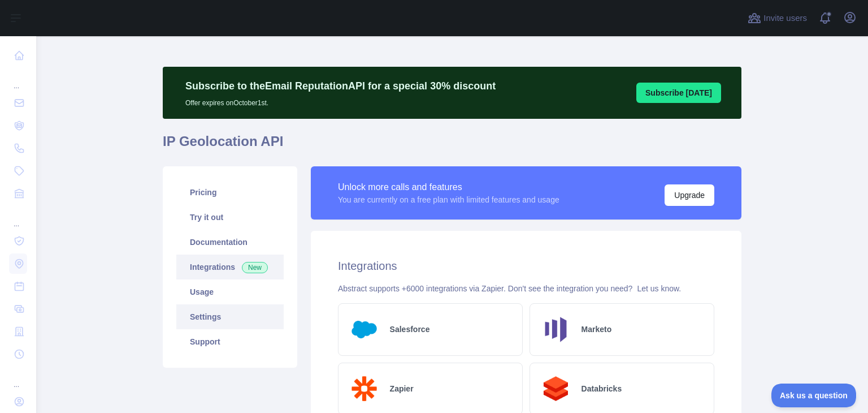  Describe the element at coordinates (452, 146) in the screenshot. I see `h1: IP Geolocation API` at that location.